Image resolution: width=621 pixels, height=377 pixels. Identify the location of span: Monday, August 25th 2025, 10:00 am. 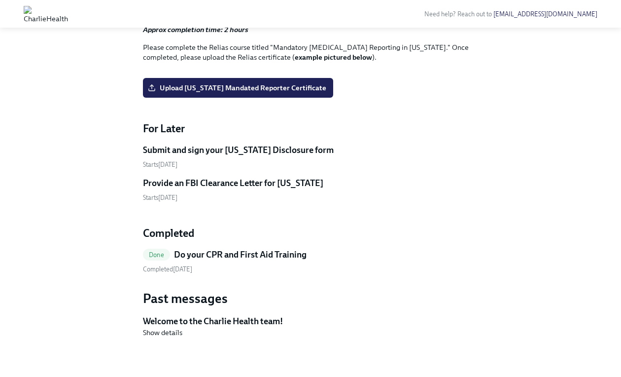
(160, 197).